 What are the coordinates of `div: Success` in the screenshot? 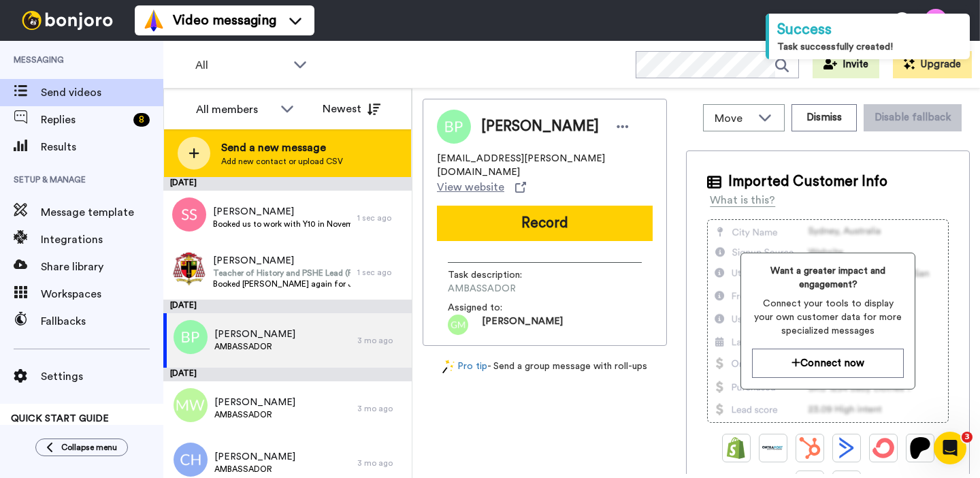 It's located at (869, 29).